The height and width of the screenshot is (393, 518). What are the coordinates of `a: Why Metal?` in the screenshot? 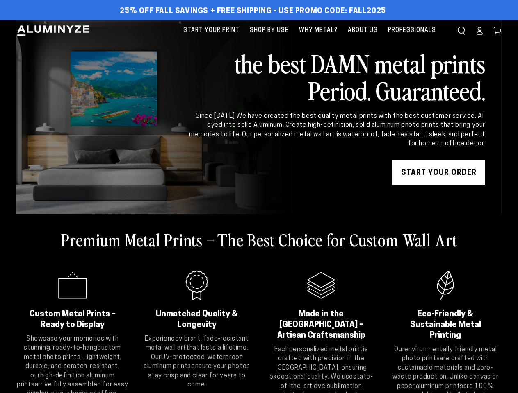 It's located at (318, 30).